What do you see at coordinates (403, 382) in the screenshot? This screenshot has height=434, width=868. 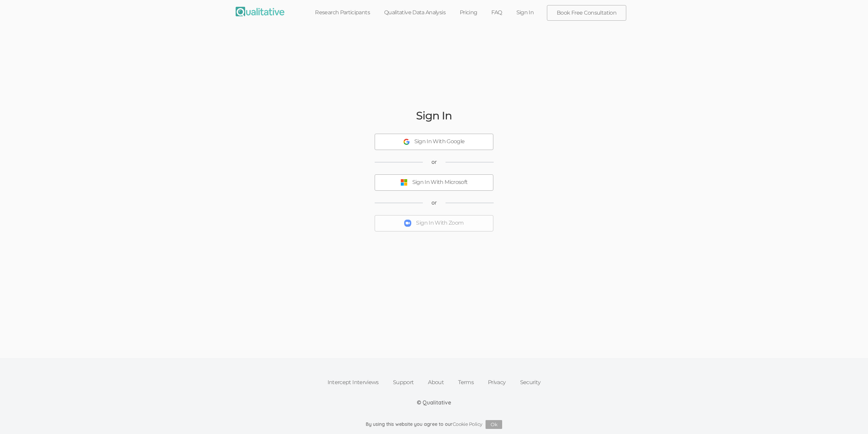 I see `a: Support` at bounding box center [403, 382].